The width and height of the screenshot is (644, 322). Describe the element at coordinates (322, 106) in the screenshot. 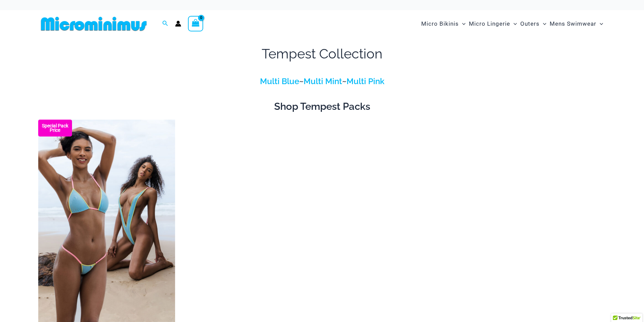

I see `h2: Shop Tempest Packs` at that location.